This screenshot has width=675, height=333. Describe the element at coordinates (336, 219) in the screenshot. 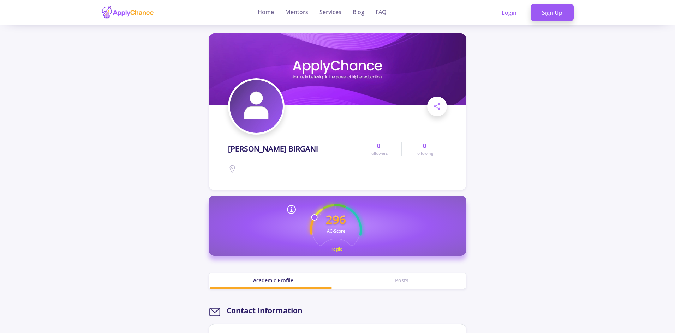

I see `text: 296` at that location.